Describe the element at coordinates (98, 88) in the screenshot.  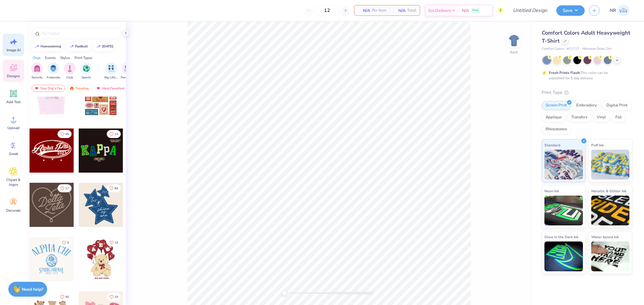
I see `img: most_fav.gif` at that location.